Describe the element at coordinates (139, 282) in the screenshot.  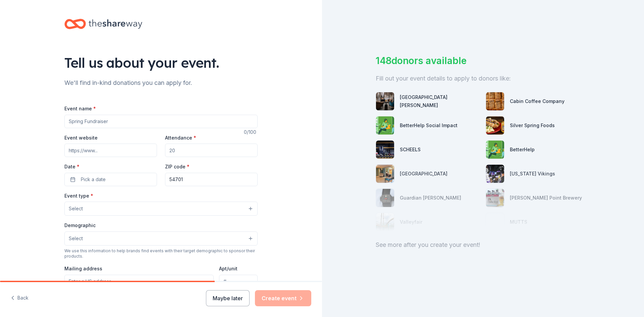
I see `input: Enter a US address` at that location.